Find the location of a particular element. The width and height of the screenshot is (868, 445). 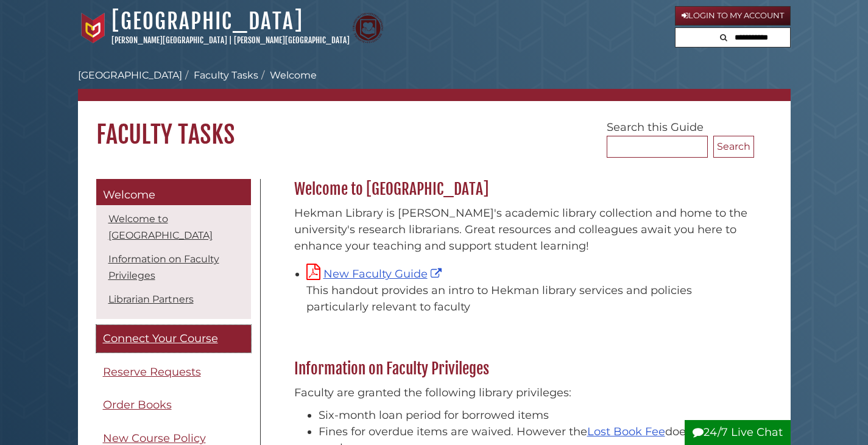

a: Welcome is located at coordinates (174, 192).